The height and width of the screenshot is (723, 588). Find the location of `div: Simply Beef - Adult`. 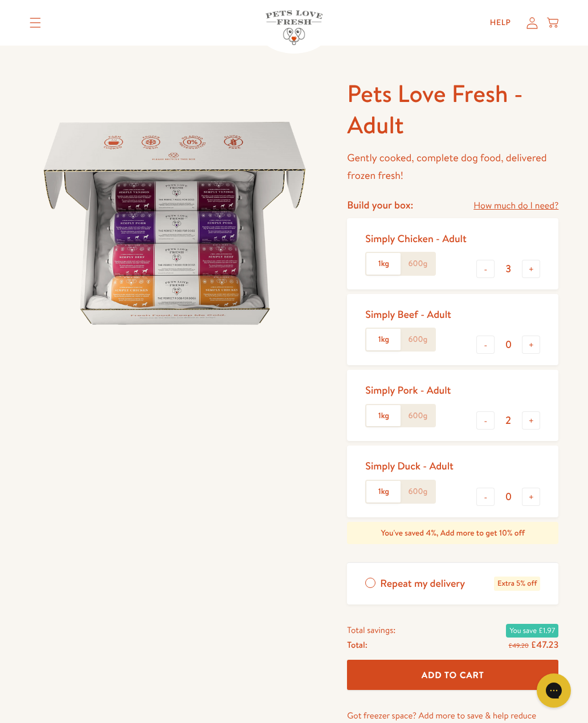

div: Simply Beef - Adult is located at coordinates (408, 314).